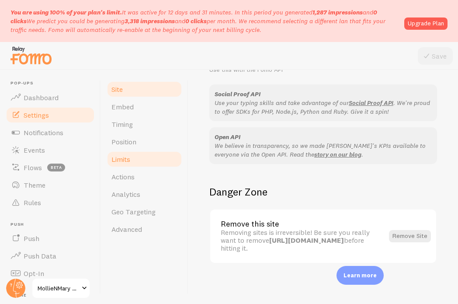 This screenshot has width=458, height=304. What do you see at coordinates (133, 211) in the screenshot?
I see `span: Geo Targeting` at bounding box center [133, 211].